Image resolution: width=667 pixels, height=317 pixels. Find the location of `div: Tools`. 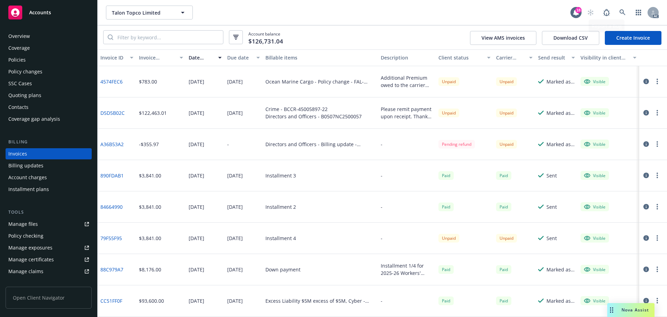

div: Tools is located at coordinates (49, 212).